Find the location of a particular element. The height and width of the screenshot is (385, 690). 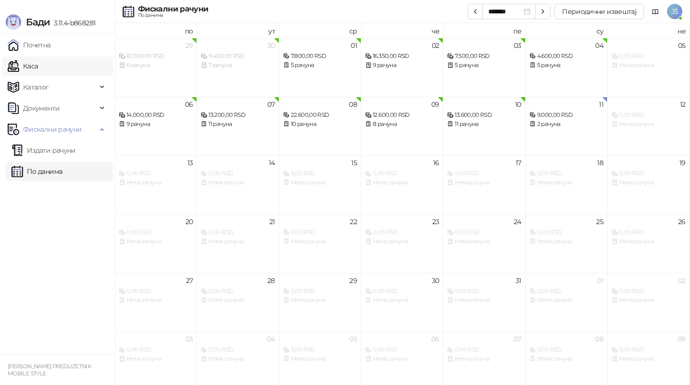

div: 7 рачуна is located at coordinates (238, 65).